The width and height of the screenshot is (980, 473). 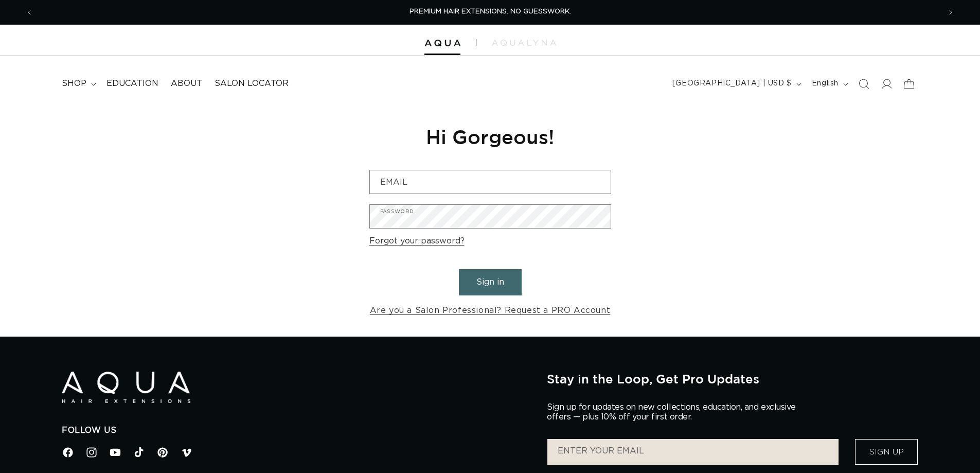 What do you see at coordinates (886, 451) in the screenshot?
I see `button: Sign Up` at bounding box center [886, 451].